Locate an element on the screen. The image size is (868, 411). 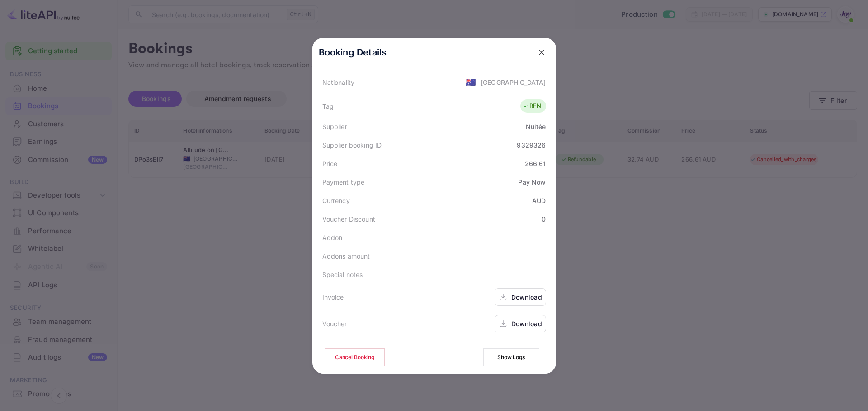
span: United States is located at coordinates (470, 83).